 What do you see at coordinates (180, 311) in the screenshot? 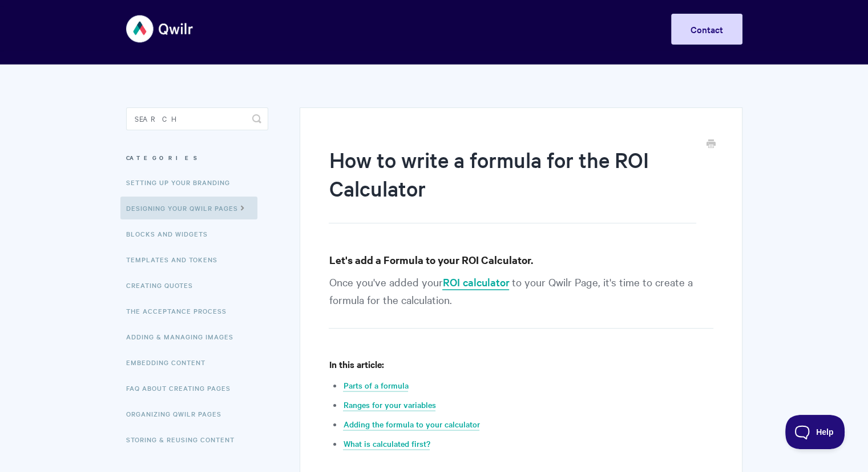
I see `a: The Acceptance Process` at bounding box center [180, 311].